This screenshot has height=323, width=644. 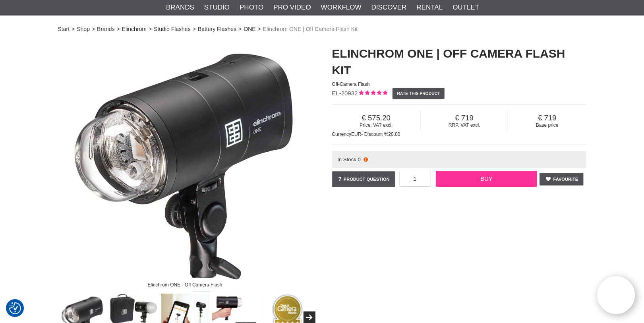 I want to click on a: Elinchrom, so click(x=134, y=29).